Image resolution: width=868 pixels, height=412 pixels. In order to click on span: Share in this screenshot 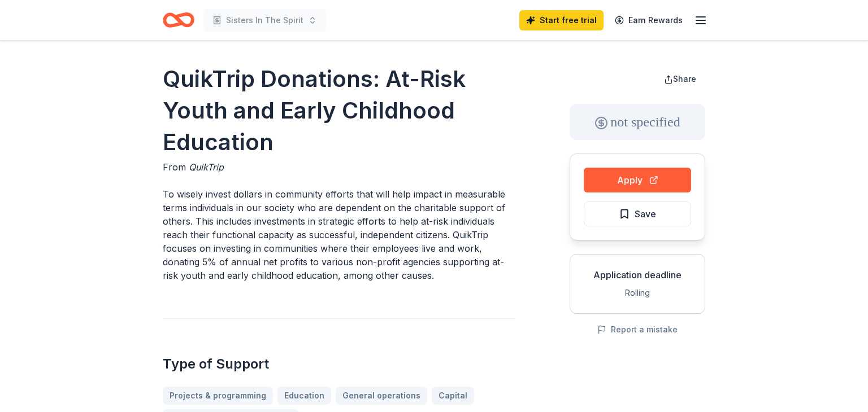, I will do `click(684, 79)`.